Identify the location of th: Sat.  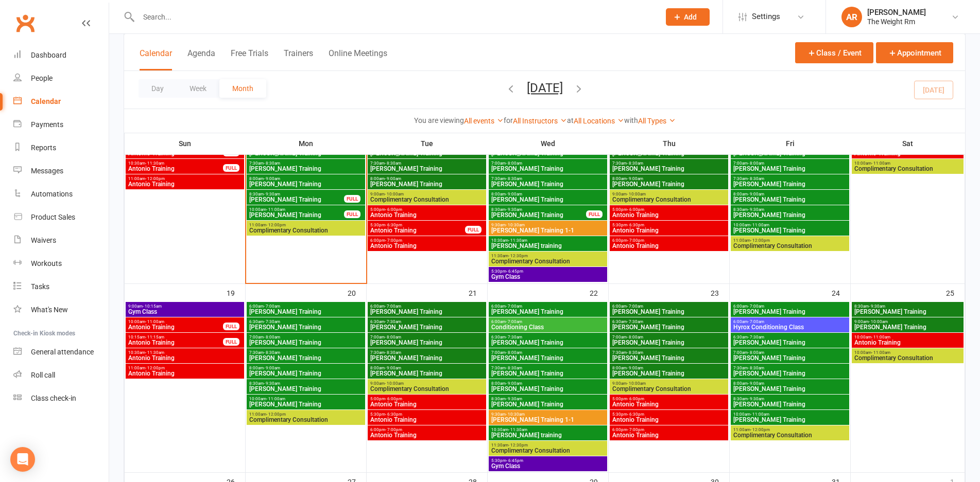
(908, 144).